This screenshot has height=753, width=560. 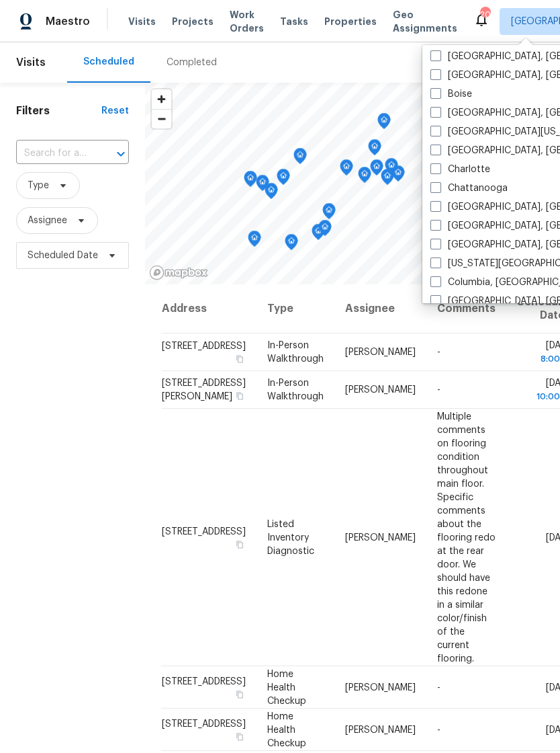 What do you see at coordinates (209, 308) in the screenshot?
I see `th: Address` at bounding box center [209, 308].